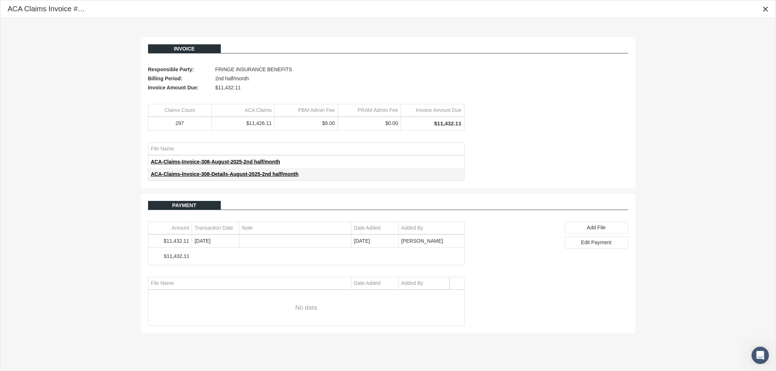 This screenshot has height=371, width=776. Describe the element at coordinates (765, 9) in the screenshot. I see `div: Close` at that location.